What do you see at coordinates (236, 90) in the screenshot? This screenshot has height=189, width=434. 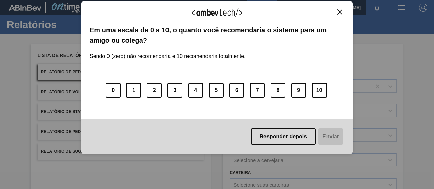 I see `button: 6` at bounding box center [236, 90].